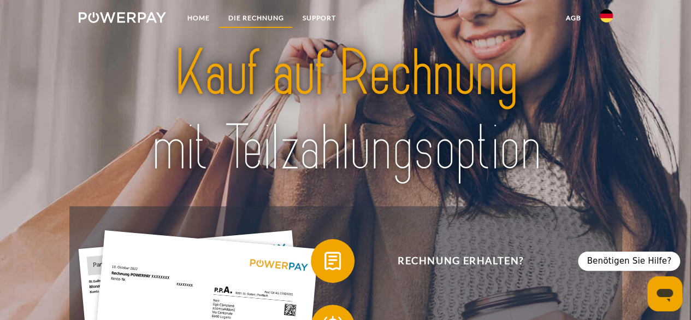 The height and width of the screenshot is (320, 691). What do you see at coordinates (607, 16) in the screenshot?
I see `img: de` at bounding box center [607, 16].